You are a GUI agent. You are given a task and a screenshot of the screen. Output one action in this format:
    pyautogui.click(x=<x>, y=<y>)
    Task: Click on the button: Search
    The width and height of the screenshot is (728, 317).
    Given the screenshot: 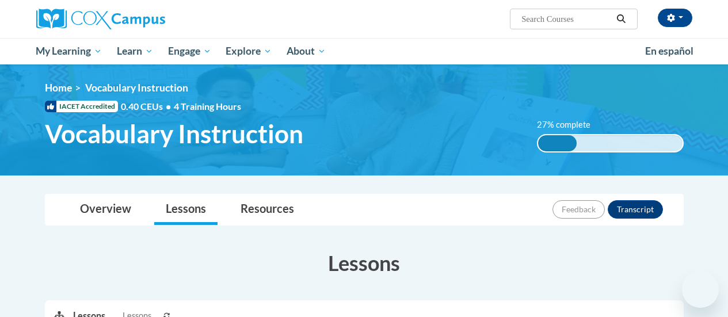 What is the action you would take?
    pyautogui.click(x=621, y=19)
    